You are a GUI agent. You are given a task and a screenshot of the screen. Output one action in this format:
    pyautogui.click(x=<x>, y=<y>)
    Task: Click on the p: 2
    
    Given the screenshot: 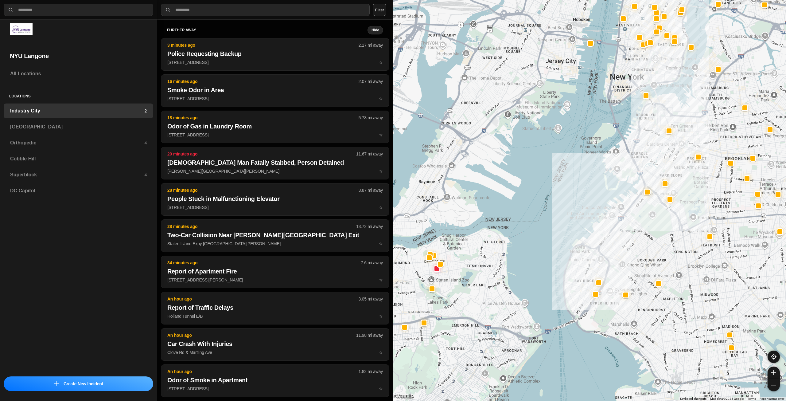 What is the action you would take?
    pyautogui.click(x=146, y=111)
    